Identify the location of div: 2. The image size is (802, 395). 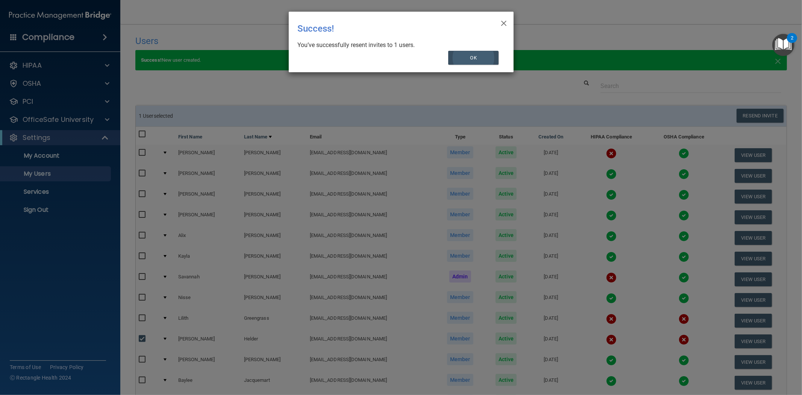
(792, 43).